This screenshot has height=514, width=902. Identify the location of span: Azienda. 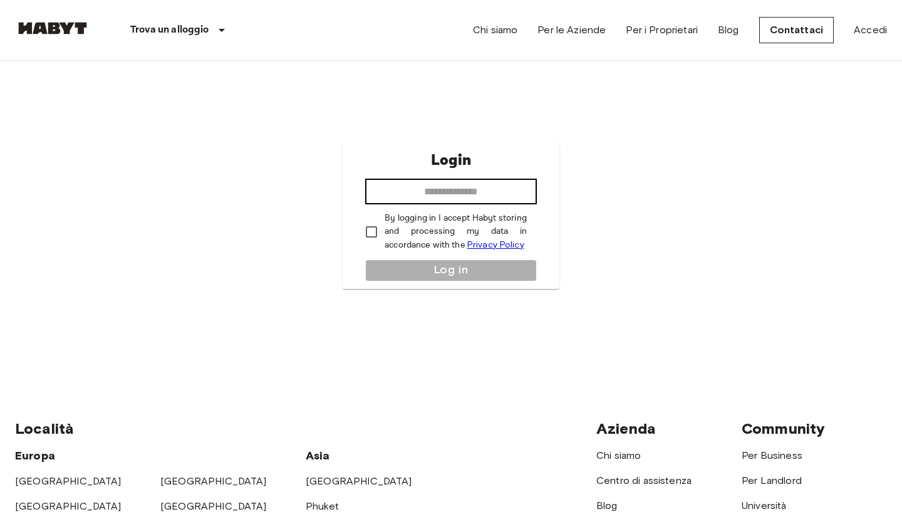
(626, 428).